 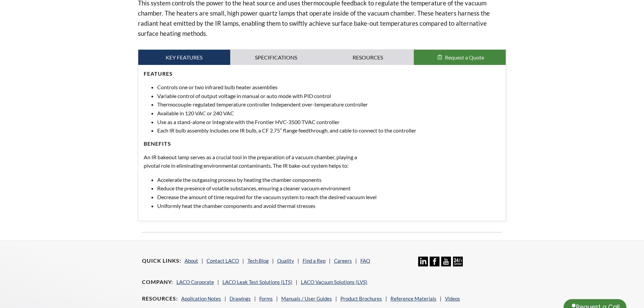 I want to click on a: Find a Rep, so click(x=314, y=261).